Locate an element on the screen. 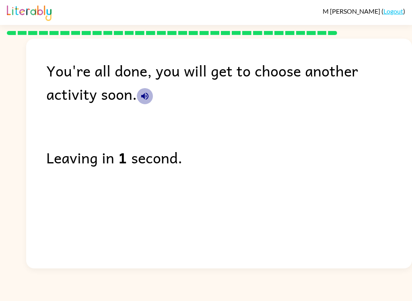 The image size is (412, 301). b: 1 is located at coordinates (123, 157).